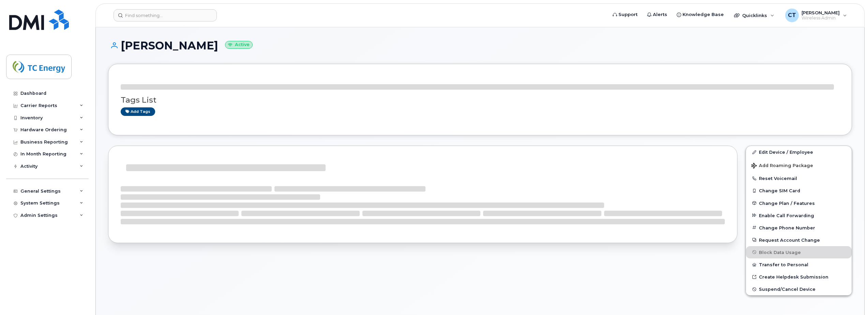  Describe the element at coordinates (799, 191) in the screenshot. I see `button: Change SIM Card` at that location.